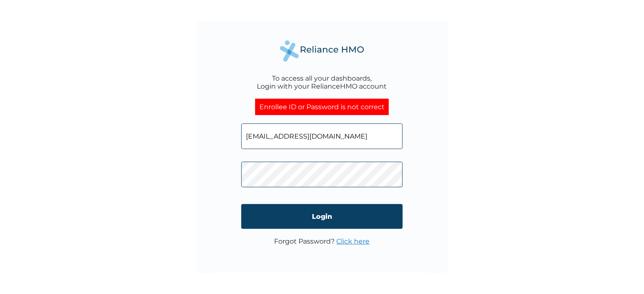 This screenshot has width=644, height=294. What do you see at coordinates (322, 242) in the screenshot?
I see `p: Forgot Password?` at bounding box center [322, 242].